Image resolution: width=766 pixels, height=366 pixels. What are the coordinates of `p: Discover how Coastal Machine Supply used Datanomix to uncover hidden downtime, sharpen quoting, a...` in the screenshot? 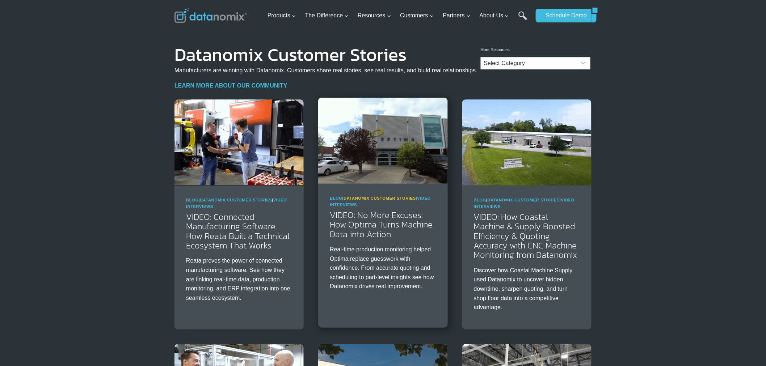 It's located at (527, 289).